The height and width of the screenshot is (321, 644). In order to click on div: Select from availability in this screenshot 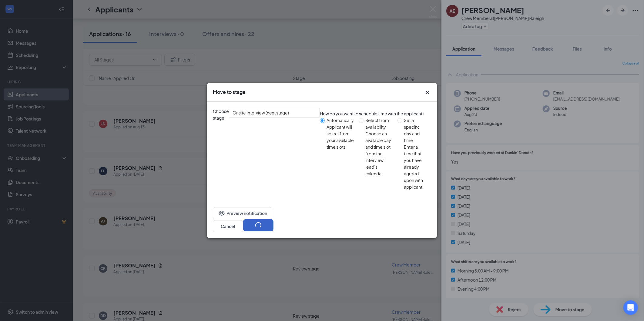, I will do `click(379, 124)`.